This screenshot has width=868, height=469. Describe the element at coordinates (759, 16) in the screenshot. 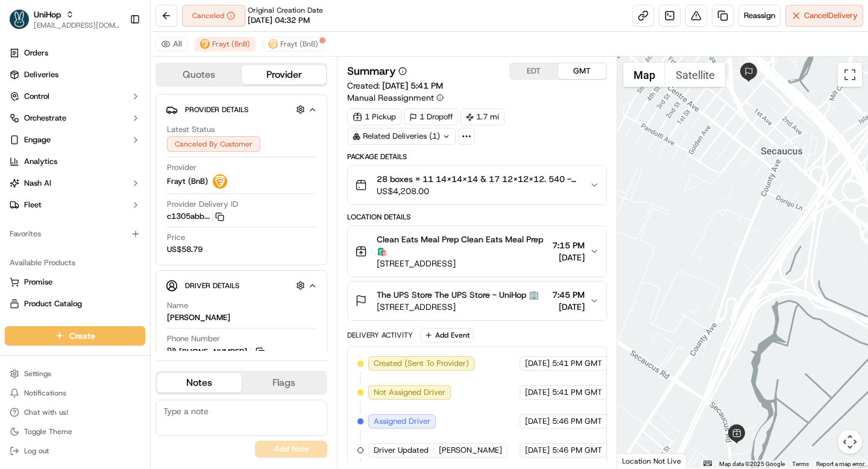

I see `button: Reassign` at that location.